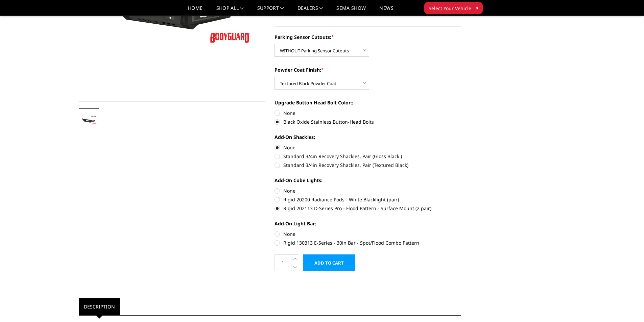 The height and width of the screenshot is (322, 644). I want to click on label: Powder Coat Finish:, so click(368, 70).